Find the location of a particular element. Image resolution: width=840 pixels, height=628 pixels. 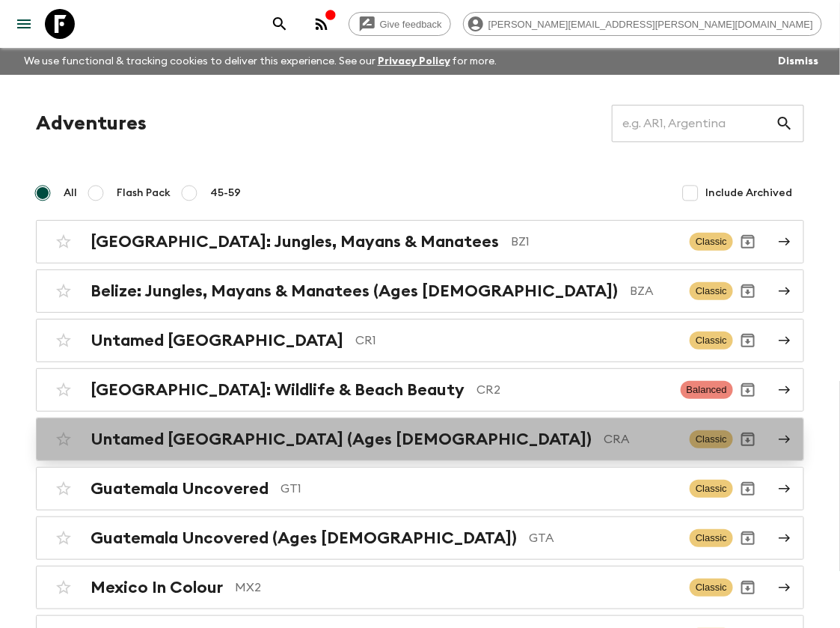

h2: Mexico In Colour is located at coordinates (157, 588).